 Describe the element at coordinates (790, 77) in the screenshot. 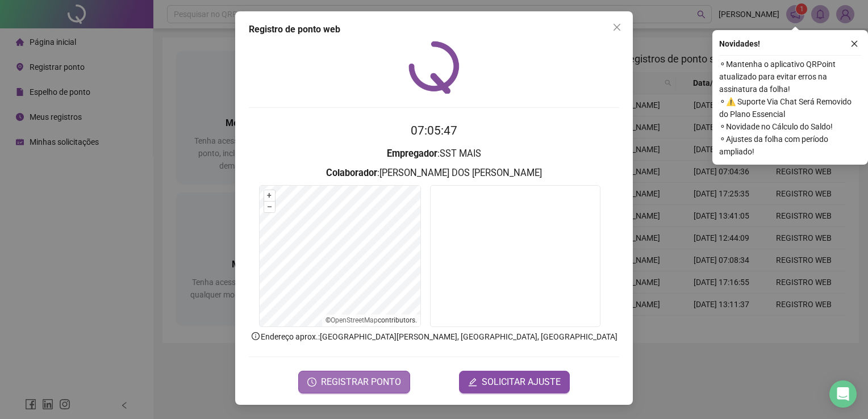

I see `span: ⚬ Mantenha o aplicativo QRPoint atualizado para evitar erros na assinatura da folha!` at that location.